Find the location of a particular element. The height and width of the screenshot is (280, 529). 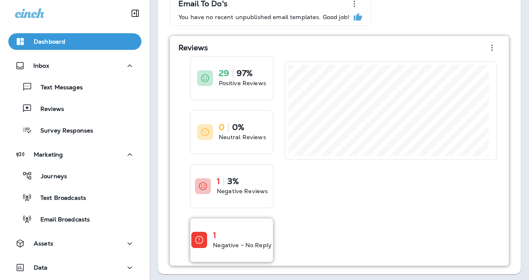

p: Marketing is located at coordinates (48, 155).